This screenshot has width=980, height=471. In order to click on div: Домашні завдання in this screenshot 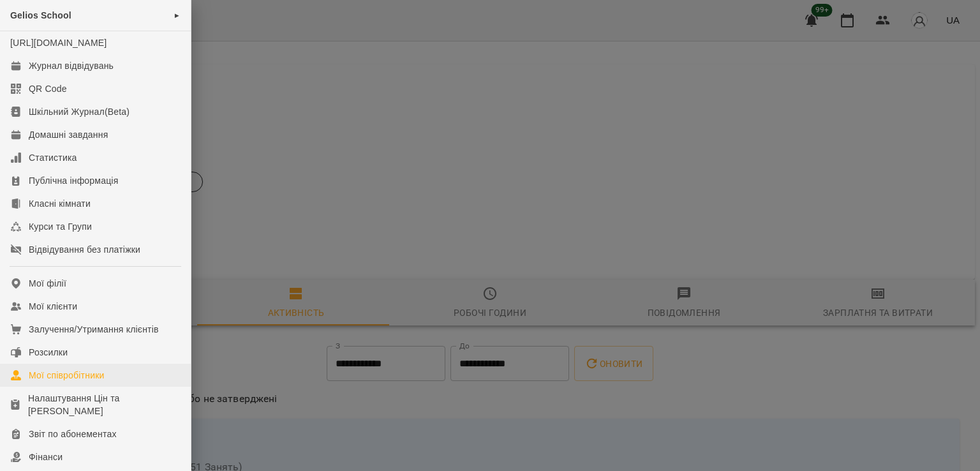, I will do `click(68, 134)`.